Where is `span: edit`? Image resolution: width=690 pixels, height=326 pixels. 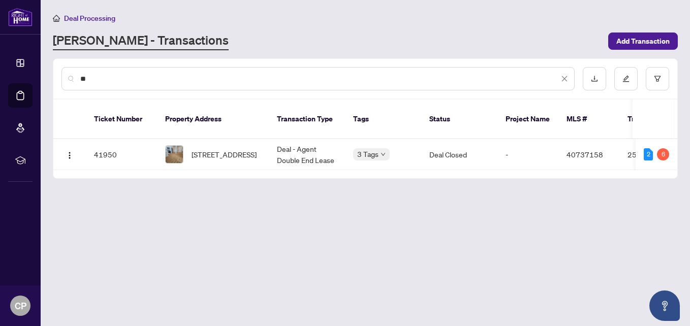
span: edit is located at coordinates (626, 79).